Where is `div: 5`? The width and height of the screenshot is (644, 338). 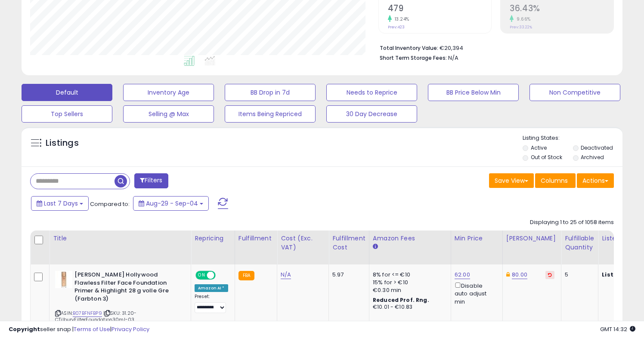
div: 5 is located at coordinates (578, 275).